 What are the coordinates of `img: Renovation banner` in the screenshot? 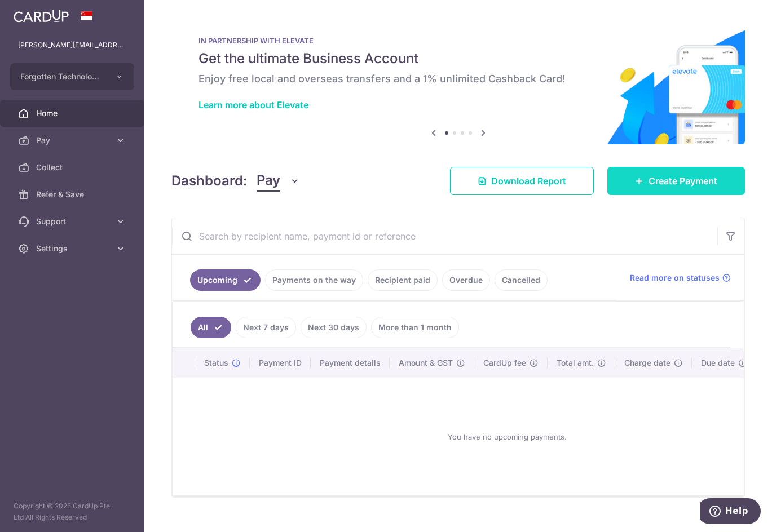 It's located at (458, 81).